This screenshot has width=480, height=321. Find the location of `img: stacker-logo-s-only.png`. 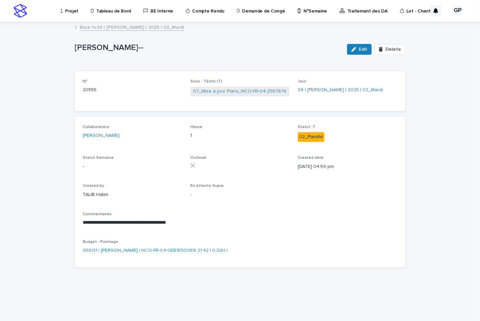

img: stacker-logo-s-only.png is located at coordinates (20, 11).